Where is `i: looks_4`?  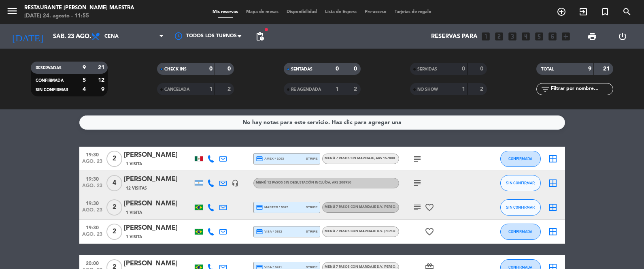 i: looks_4 is located at coordinates (526, 36).